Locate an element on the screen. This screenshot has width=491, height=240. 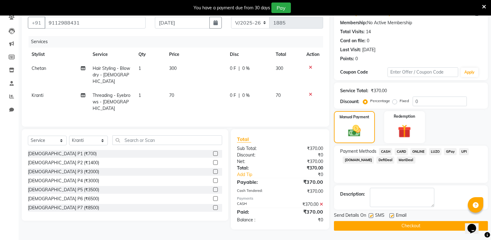
th: Stylist is located at coordinates (58, 54).